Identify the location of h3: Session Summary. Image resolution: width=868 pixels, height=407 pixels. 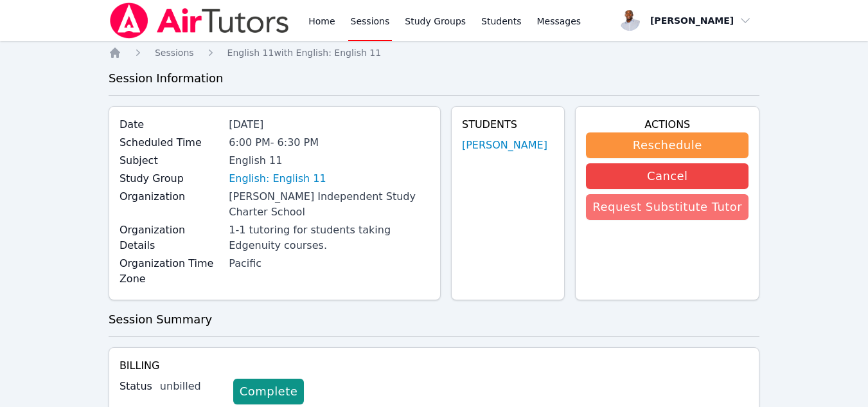
(434, 319).